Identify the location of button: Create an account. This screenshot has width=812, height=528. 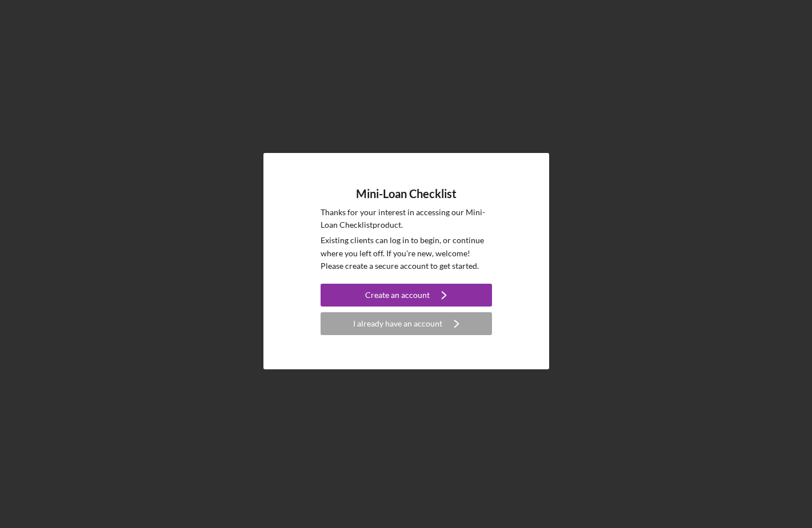
(406, 295).